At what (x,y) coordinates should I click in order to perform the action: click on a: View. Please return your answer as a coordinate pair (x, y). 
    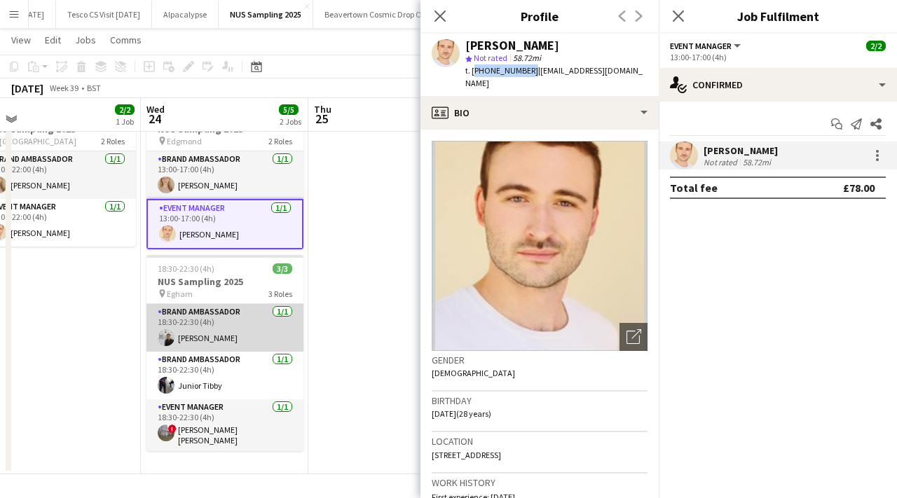
    Looking at the image, I should click on (21, 40).